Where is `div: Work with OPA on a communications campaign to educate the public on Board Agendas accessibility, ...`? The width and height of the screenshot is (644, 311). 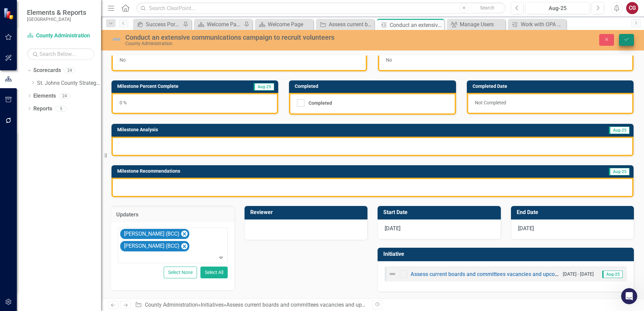
div: Work with OPA on a communications campaign to educate the public on Board Agendas accessibility, ... is located at coordinates (542, 24).